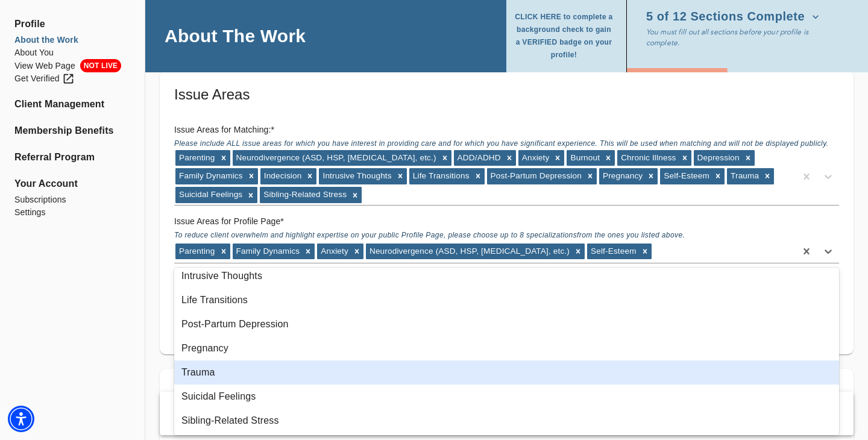  What do you see at coordinates (282, 176) in the screenshot?
I see `div: Indecision` at bounding box center [282, 176].